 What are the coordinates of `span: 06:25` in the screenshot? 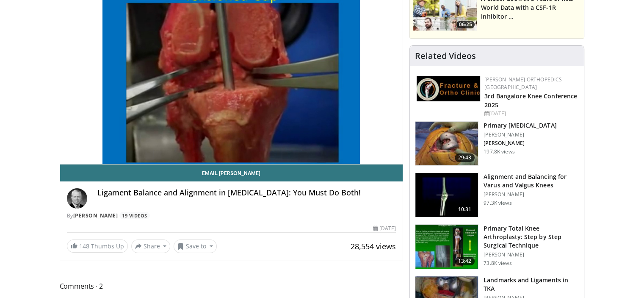 It's located at (465, 25).